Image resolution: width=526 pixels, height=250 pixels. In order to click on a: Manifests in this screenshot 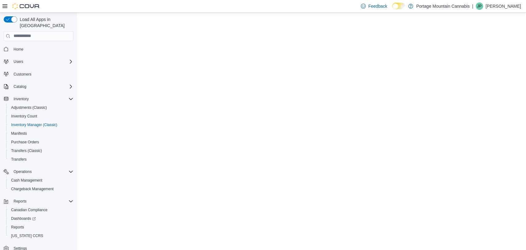, I will do `click(19, 134)`.